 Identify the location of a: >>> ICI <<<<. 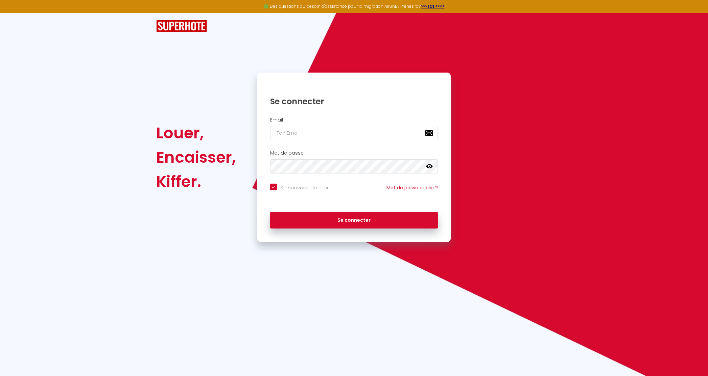
(433, 6).